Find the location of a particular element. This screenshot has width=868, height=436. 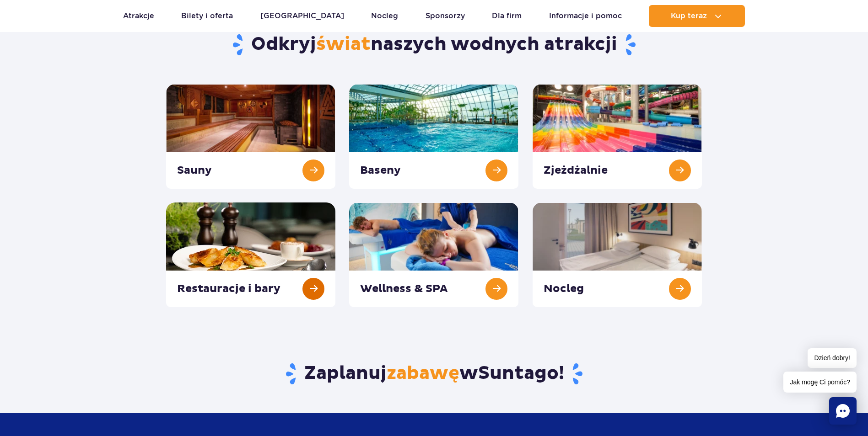

span: Dzień dobry! is located at coordinates (832, 358).